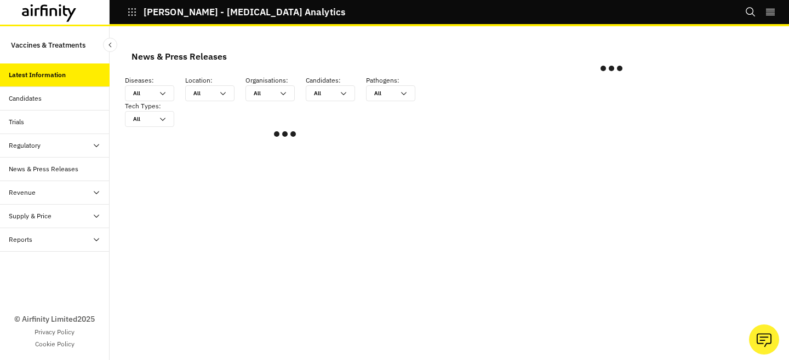  What do you see at coordinates (55, 345) in the screenshot?
I see `a: Cookie Policy` at bounding box center [55, 345].